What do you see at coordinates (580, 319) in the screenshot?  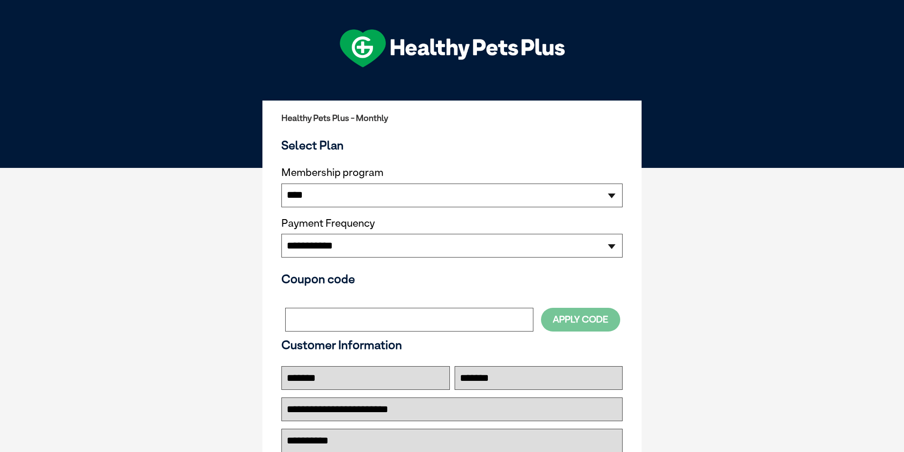 I see `button: Apply Code` at bounding box center [580, 319].